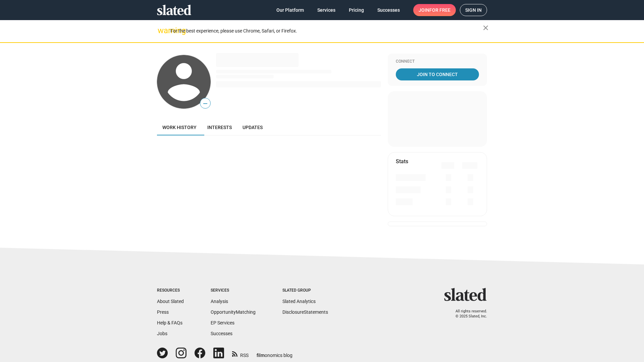  What do you see at coordinates (290, 10) in the screenshot?
I see `a: Our Platform` at bounding box center [290, 10].